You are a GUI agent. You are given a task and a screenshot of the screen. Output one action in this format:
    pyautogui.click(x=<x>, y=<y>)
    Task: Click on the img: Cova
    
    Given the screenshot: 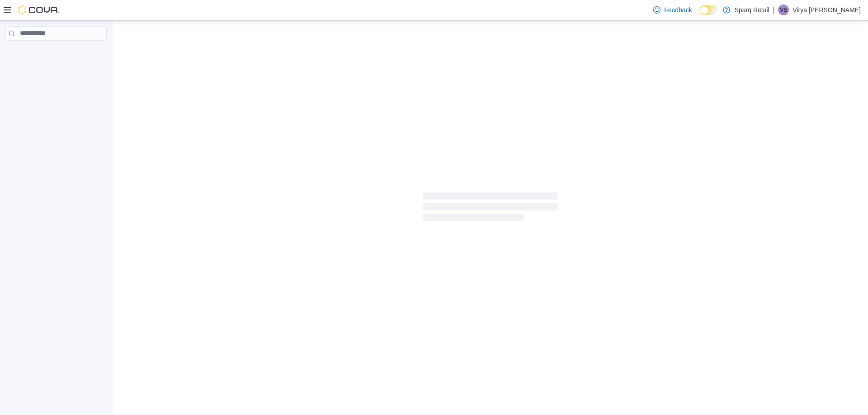 What is the action you would take?
    pyautogui.click(x=38, y=10)
    